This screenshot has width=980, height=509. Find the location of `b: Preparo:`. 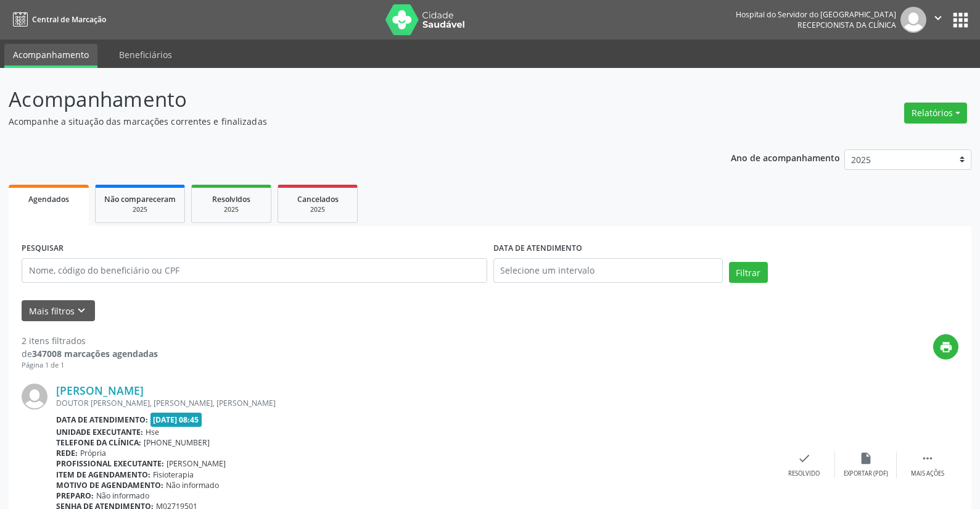

b: Preparo: is located at coordinates (74, 495).